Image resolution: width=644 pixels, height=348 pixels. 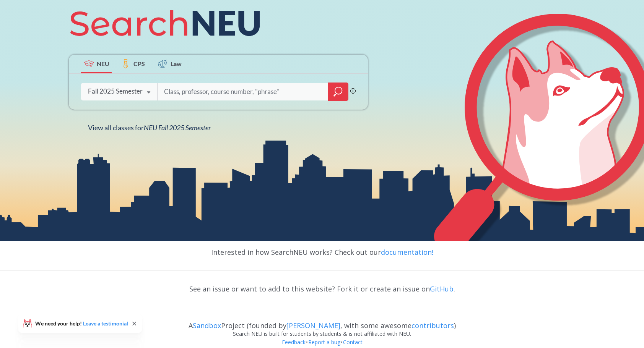 What do you see at coordinates (338, 92) in the screenshot?
I see `div: magnifying glass` at bounding box center [338, 92].